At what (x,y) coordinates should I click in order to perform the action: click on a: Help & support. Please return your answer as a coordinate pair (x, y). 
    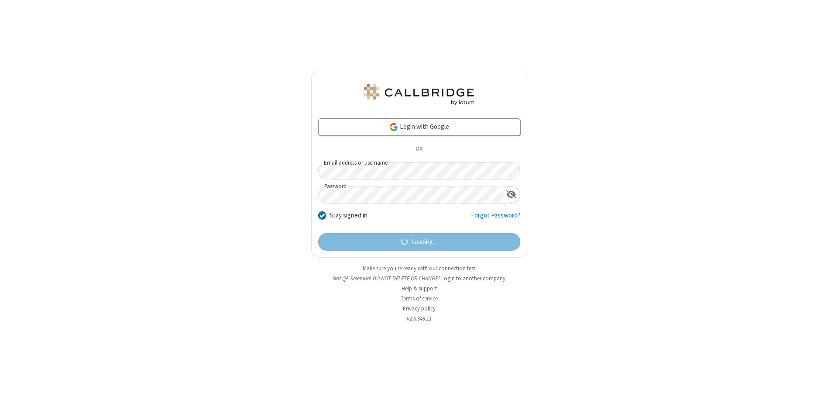
    Looking at the image, I should click on (419, 288).